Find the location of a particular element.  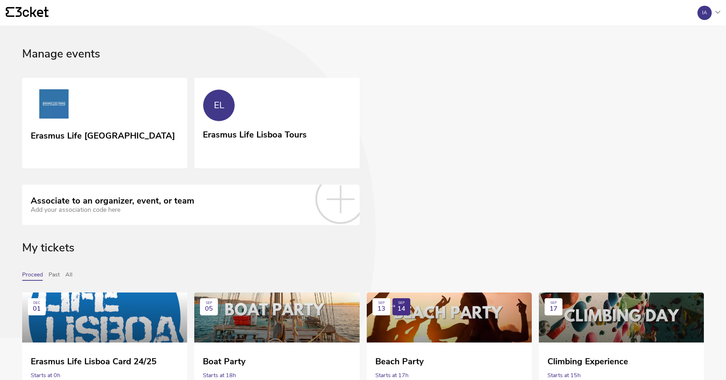

div: Beach Party is located at coordinates (449, 359).